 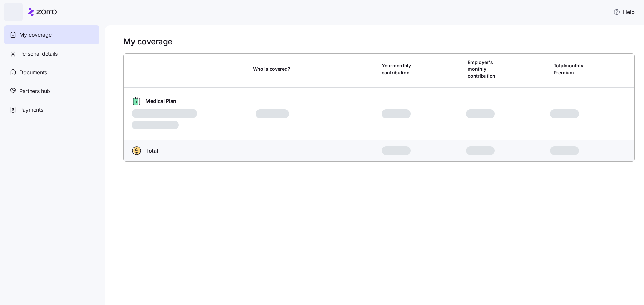 I want to click on span: Medical Plan, so click(x=160, y=102).